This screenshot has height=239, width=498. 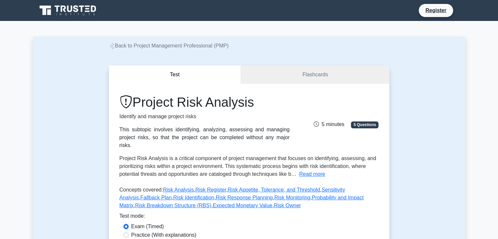 I want to click on a: Register, so click(x=436, y=10).